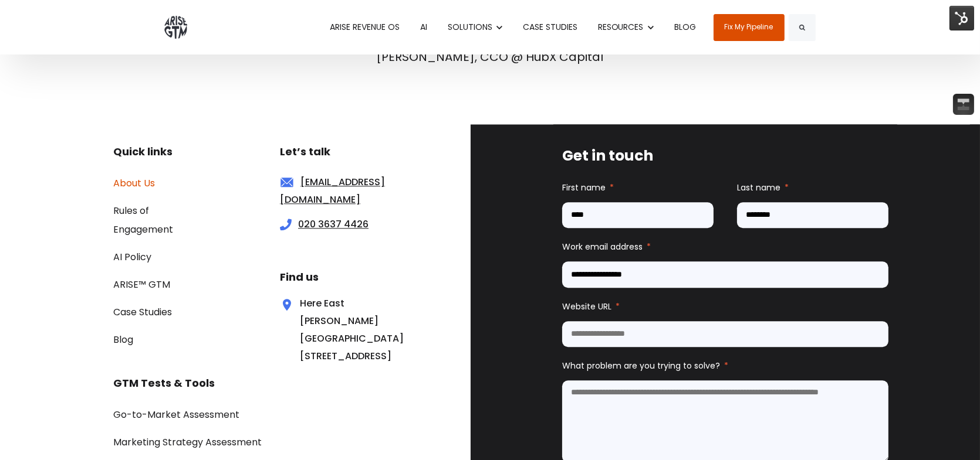 The height and width of the screenshot is (460, 980). I want to click on div: Keywords by Traffic, so click(163, 73).